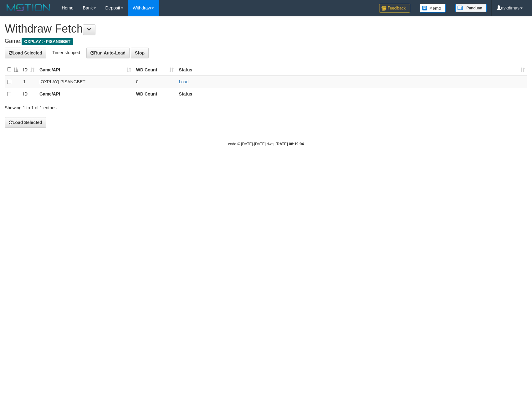  What do you see at coordinates (29, 70) in the screenshot?
I see `th: ID: activate to sort column ascending` at bounding box center [29, 70].